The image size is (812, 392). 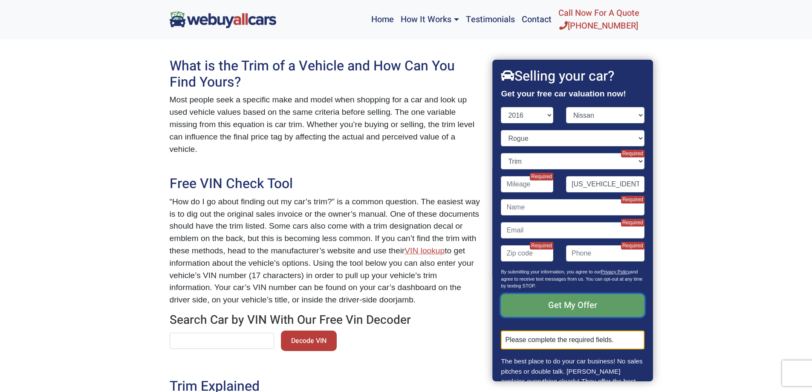 What do you see at coordinates (425, 250) in the screenshot?
I see `span: VIN lookup` at bounding box center [425, 250].